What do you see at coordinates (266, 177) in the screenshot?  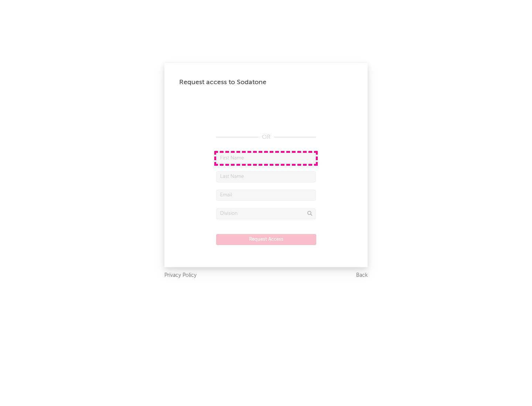 I see `input: Last Name` at bounding box center [266, 177].